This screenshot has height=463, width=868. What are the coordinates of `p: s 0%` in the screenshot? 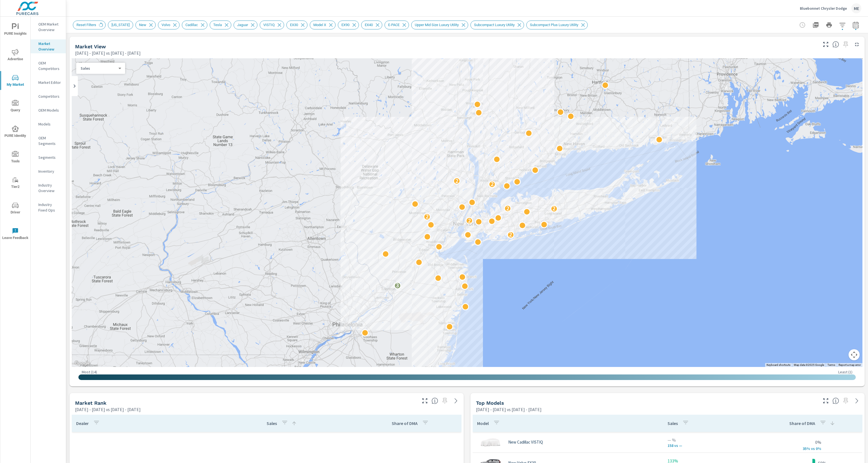 It's located at (820, 449).